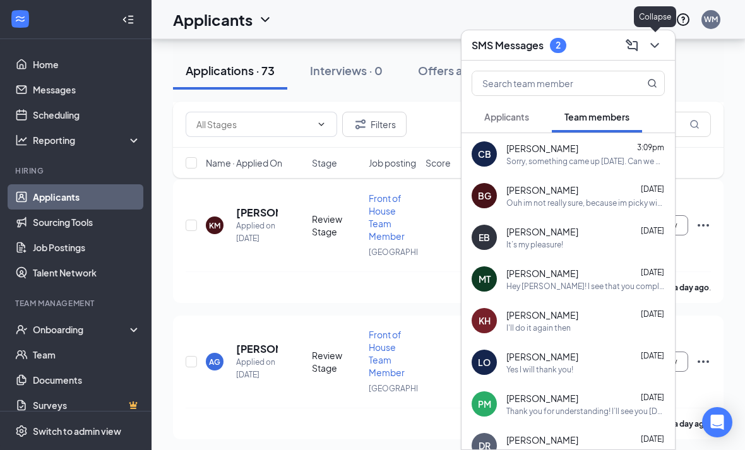  Describe the element at coordinates (654, 45) in the screenshot. I see `button: ChevronDown` at that location.